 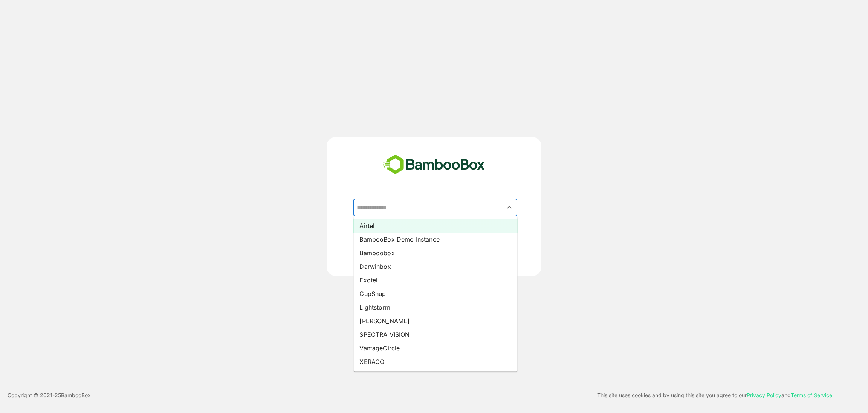 I want to click on img: bamboobox, so click(x=434, y=165).